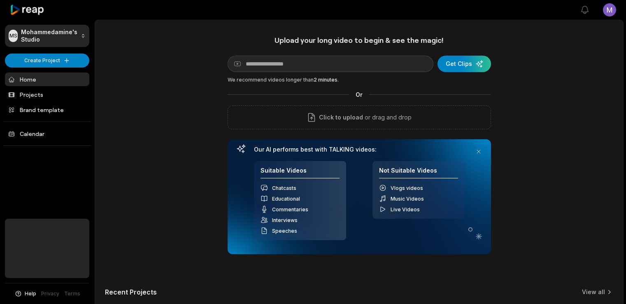 Image resolution: width=626 pixels, height=304 pixels. Describe the element at coordinates (47, 109) in the screenshot. I see `a: Brand template` at that location.